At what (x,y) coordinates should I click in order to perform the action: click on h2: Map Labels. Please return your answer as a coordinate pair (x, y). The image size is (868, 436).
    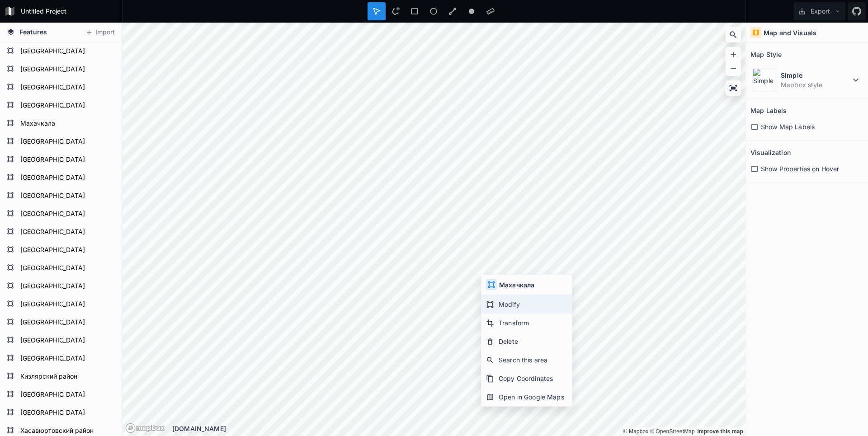
    Looking at the image, I should click on (768, 110).